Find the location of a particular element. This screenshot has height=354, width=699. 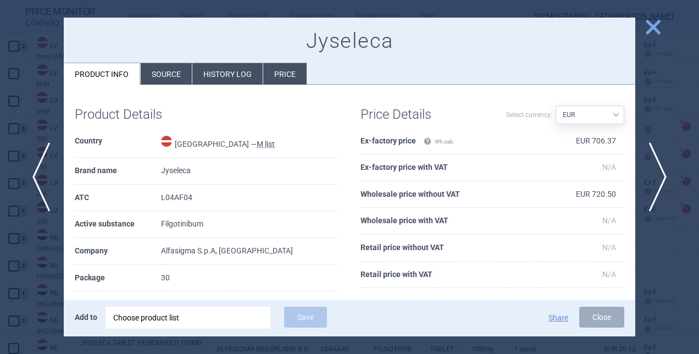

h1: Price Details is located at coordinates (426, 114).